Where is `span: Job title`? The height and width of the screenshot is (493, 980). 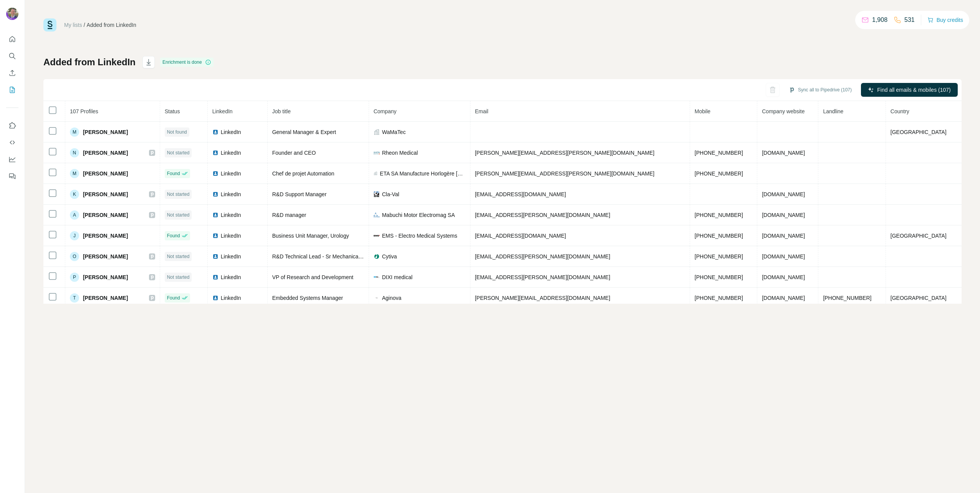 span: Job title is located at coordinates (282, 112).